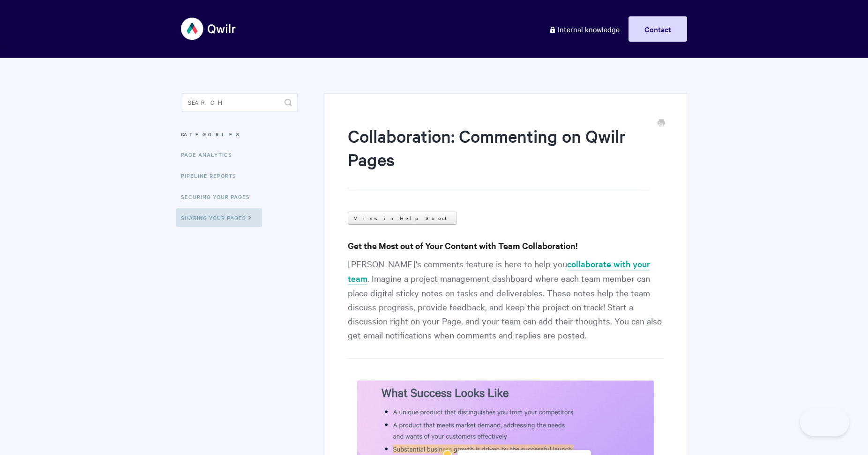  I want to click on img: Qwilr Help Center, so click(208, 28).